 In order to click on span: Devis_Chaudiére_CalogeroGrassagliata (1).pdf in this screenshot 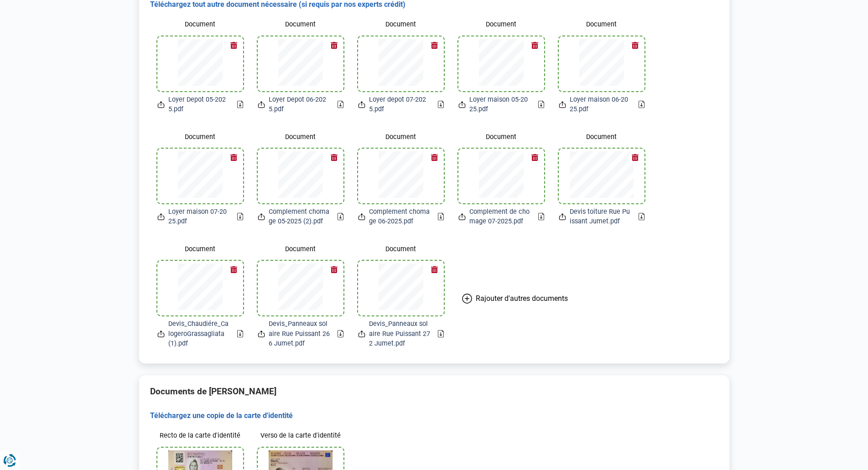, I will do `click(199, 334)`.